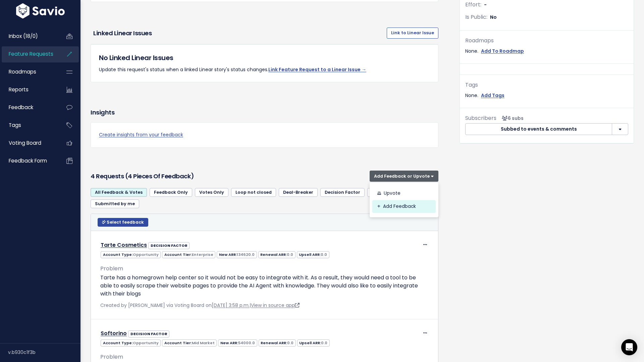 The width and height of the screenshot is (644, 362). I want to click on button: Subbed to events & comments, so click(538, 130).